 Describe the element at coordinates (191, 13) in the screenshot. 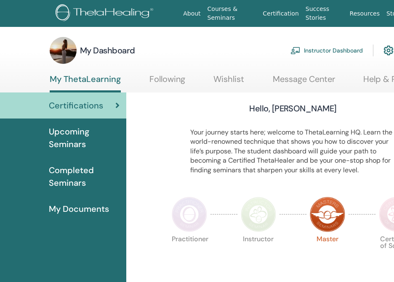

I see `a: About` at that location.